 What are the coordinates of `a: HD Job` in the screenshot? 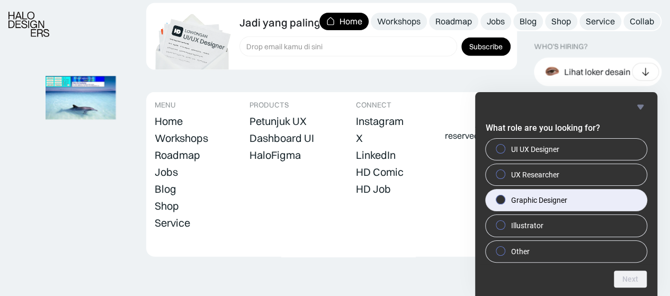 It's located at (374, 189).